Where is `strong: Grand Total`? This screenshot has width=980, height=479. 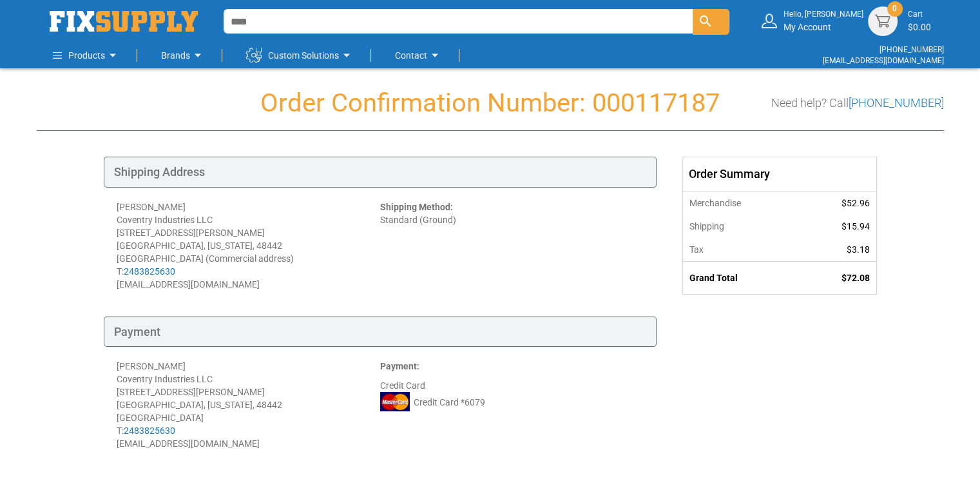
strong: Grand Total is located at coordinates (713, 278).